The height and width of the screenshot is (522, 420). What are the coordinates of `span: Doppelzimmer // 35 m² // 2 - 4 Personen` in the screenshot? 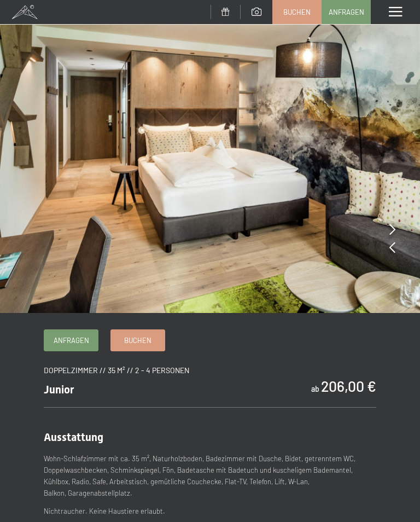 It's located at (116, 370).